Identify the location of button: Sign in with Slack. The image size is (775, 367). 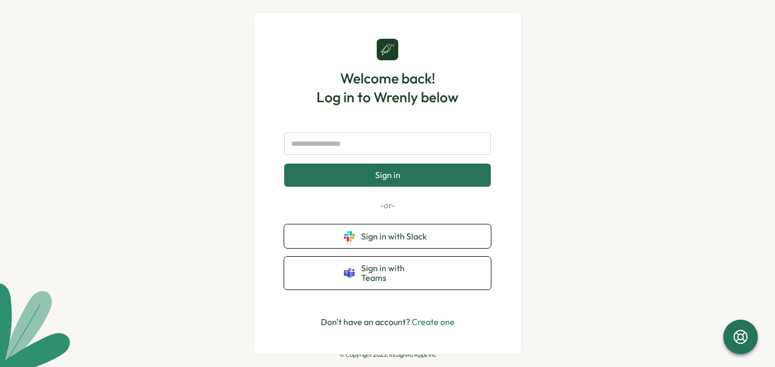
(387, 236).